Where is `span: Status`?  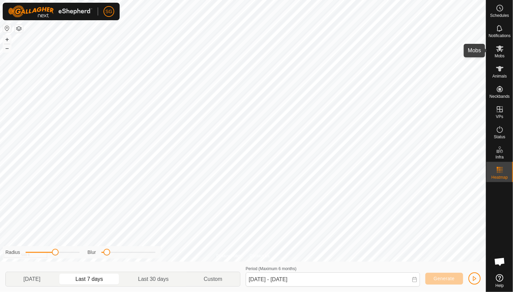 span: Status is located at coordinates (499, 137).